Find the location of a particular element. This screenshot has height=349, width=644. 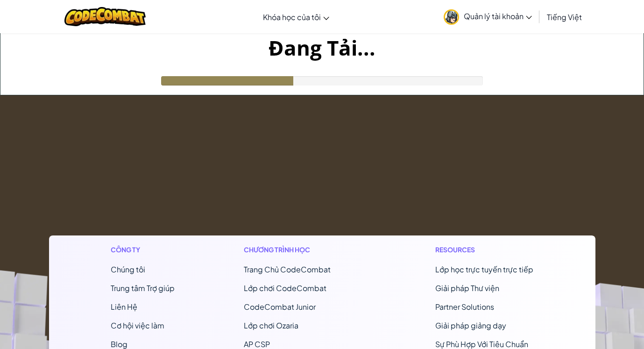

a: Lớp chơi CodeCombat is located at coordinates (285, 287).